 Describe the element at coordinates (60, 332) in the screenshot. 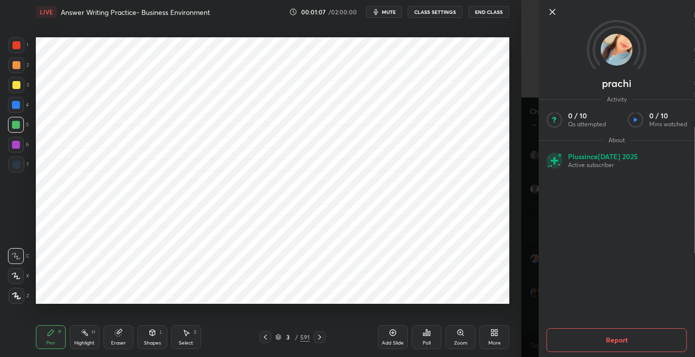

I see `div: P` at that location.